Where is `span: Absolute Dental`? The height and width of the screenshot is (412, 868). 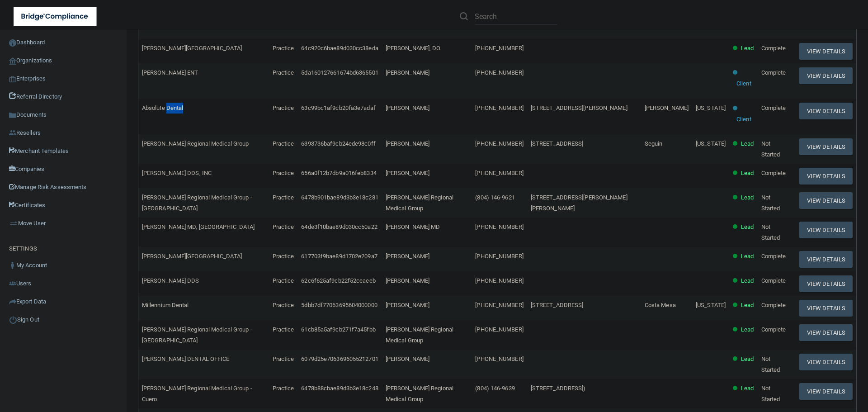 span: Absolute Dental is located at coordinates (163, 108).